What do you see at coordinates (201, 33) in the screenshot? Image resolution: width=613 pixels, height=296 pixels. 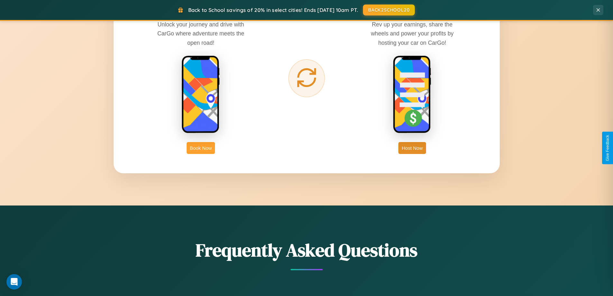 I see `p: Unlock your journey and drive with CarGo where adventure meets the open road!` at bounding box center [201, 33].